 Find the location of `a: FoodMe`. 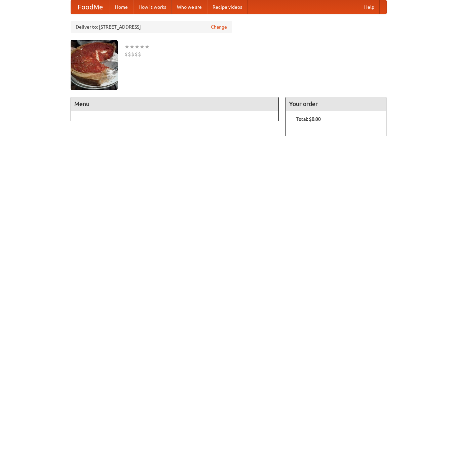

a: FoodMe is located at coordinates (90, 7).